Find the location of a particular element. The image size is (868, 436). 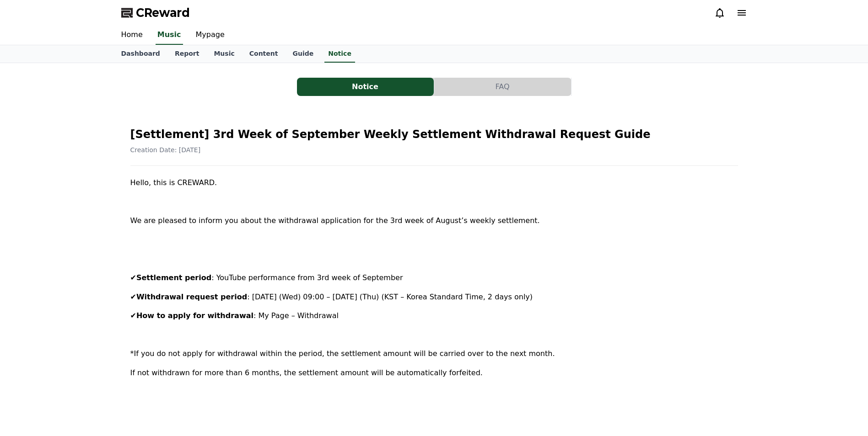

button: Notice is located at coordinates (365, 87).